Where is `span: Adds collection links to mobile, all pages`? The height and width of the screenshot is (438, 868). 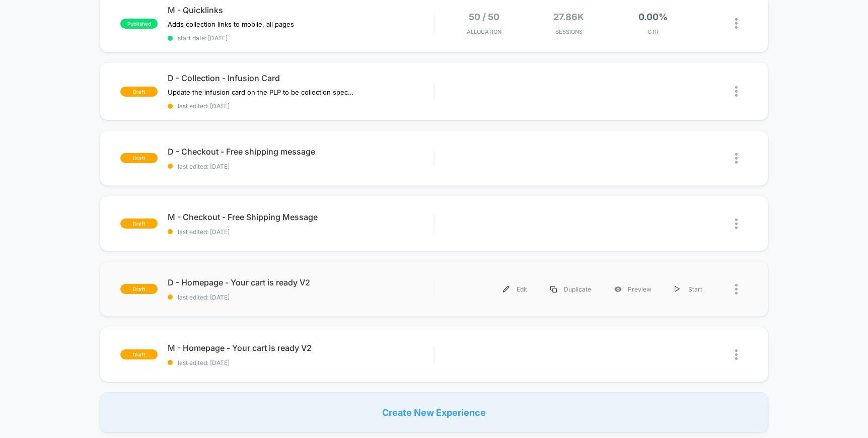 span: Adds collection links to mobile, all pages is located at coordinates (231, 24).